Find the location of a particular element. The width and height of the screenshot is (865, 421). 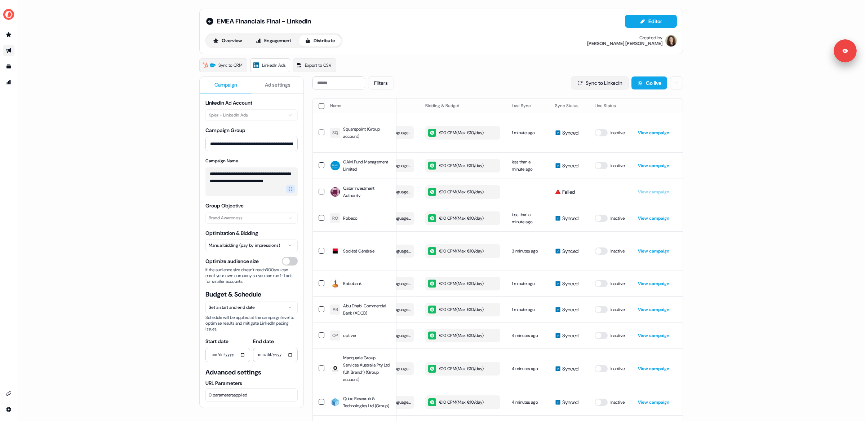

a: Go to templates is located at coordinates (9, 66).